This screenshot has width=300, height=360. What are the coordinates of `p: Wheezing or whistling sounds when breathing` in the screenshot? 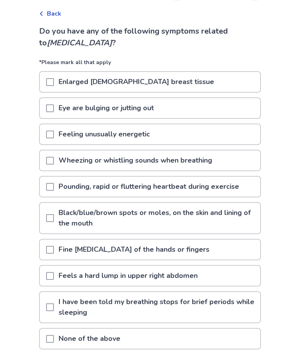 It's located at (135, 161).